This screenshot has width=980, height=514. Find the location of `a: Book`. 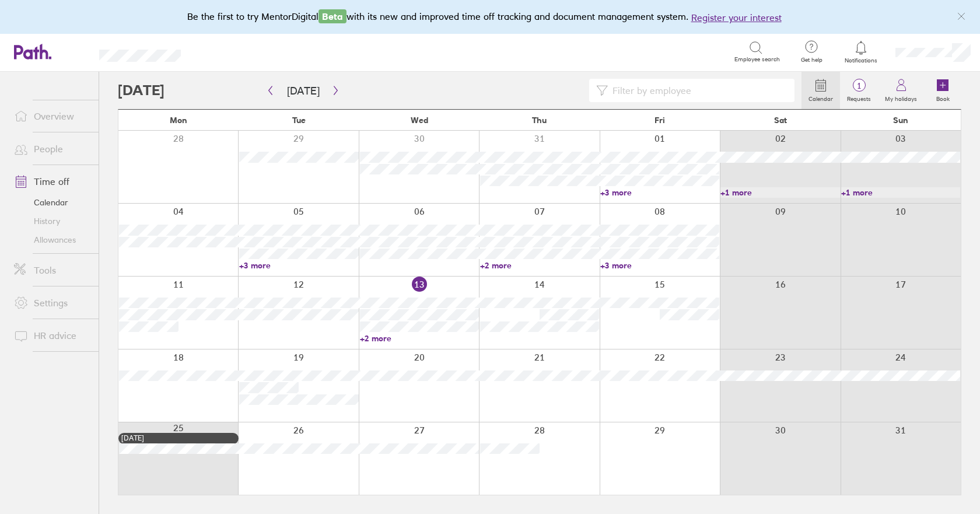

a: Book is located at coordinates (943, 90).